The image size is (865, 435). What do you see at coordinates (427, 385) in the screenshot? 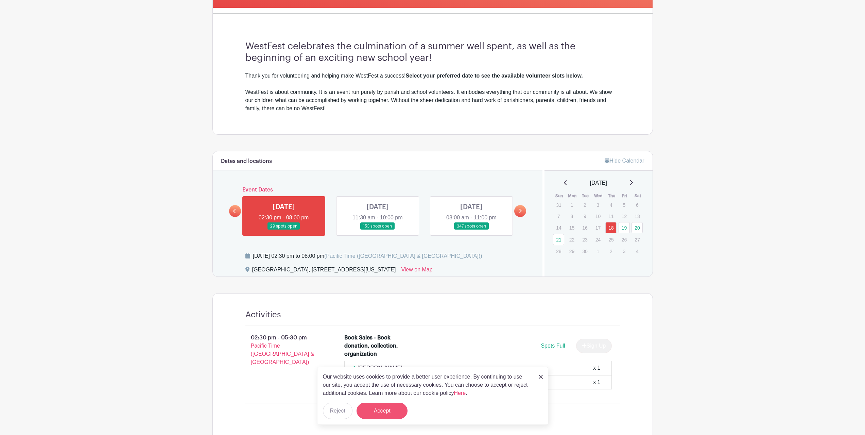
I see `p: Our website uses cookies to provide a better user experience. By continuing to use our site, you ...` at bounding box center [427, 385].